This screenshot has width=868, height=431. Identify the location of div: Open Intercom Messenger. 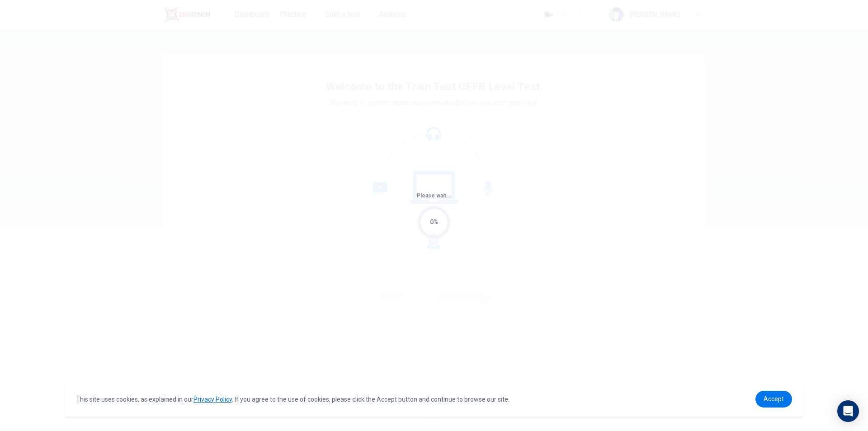
(848, 411).